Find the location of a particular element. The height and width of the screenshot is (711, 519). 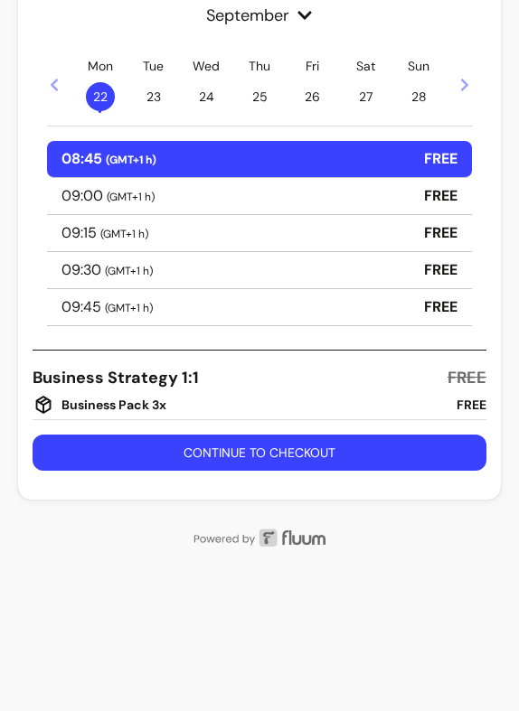

span: FREE is located at coordinates (466, 378).